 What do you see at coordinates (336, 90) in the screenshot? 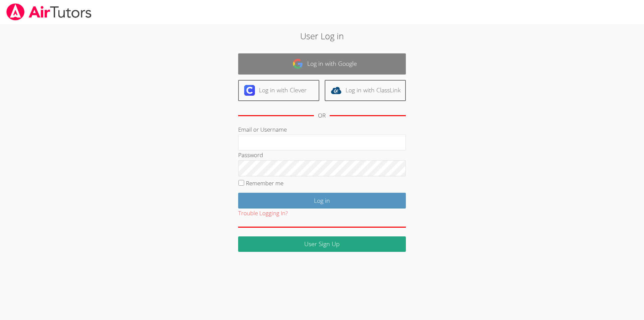
I see `img: classlink-logo-d6bb404cc1216ec64c9a2012d9dc4662098be43eaf13dc465df04b49fa7ab582.svg` at bounding box center [336, 90].